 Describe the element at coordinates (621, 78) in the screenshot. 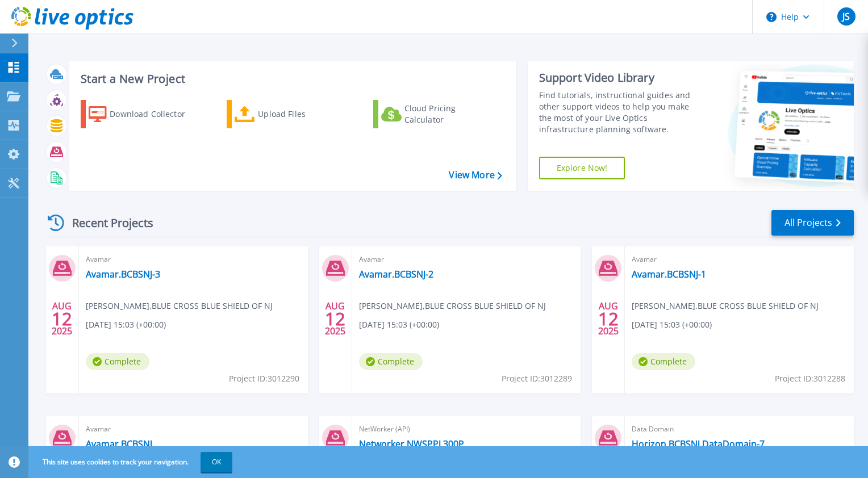

I see `div: Support Video Library` at that location.